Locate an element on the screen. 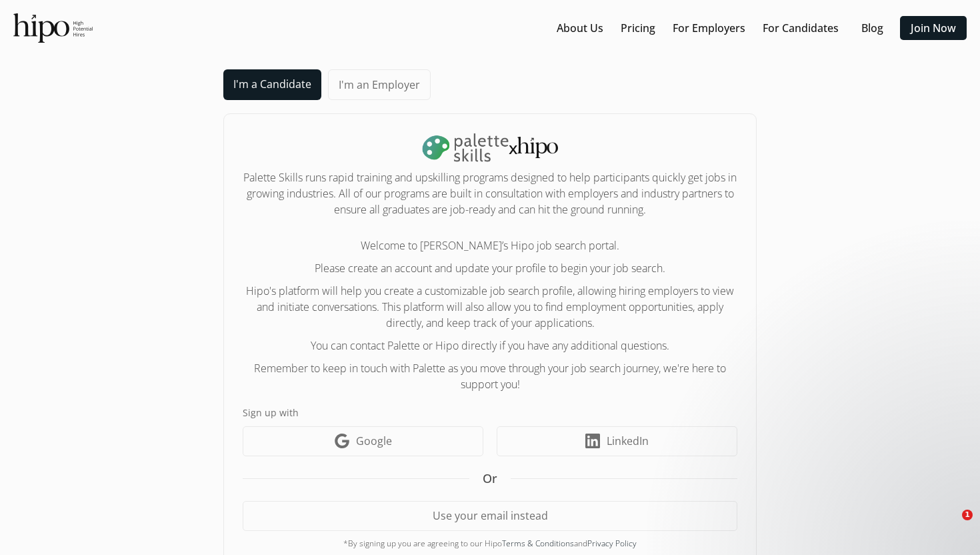  button: Blog is located at coordinates (872, 28).